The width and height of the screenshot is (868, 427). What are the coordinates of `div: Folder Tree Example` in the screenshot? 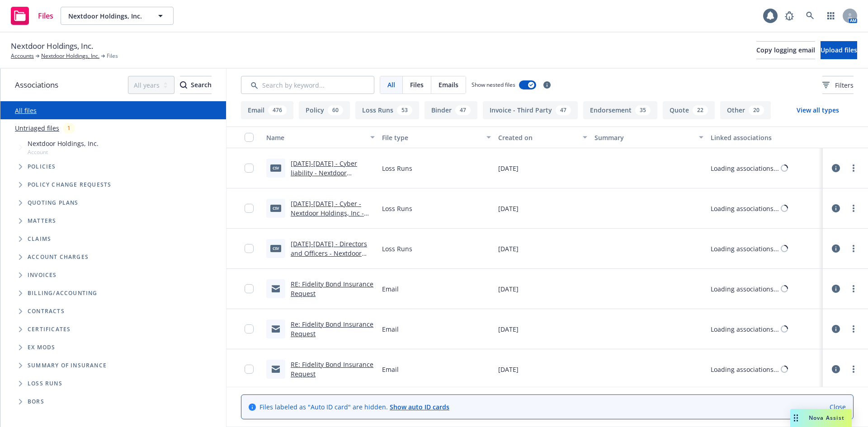 It's located at (113, 347).